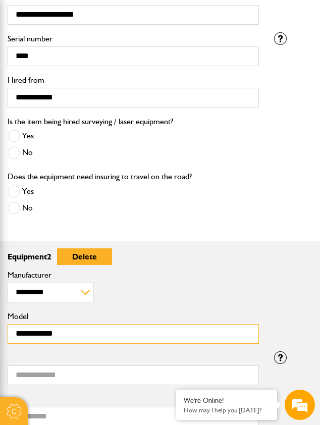 Image resolution: width=320 pixels, height=425 pixels. What do you see at coordinates (90, 122) in the screenshot?
I see `label: Is the item being hired surveying / laser equipment?` at bounding box center [90, 122].